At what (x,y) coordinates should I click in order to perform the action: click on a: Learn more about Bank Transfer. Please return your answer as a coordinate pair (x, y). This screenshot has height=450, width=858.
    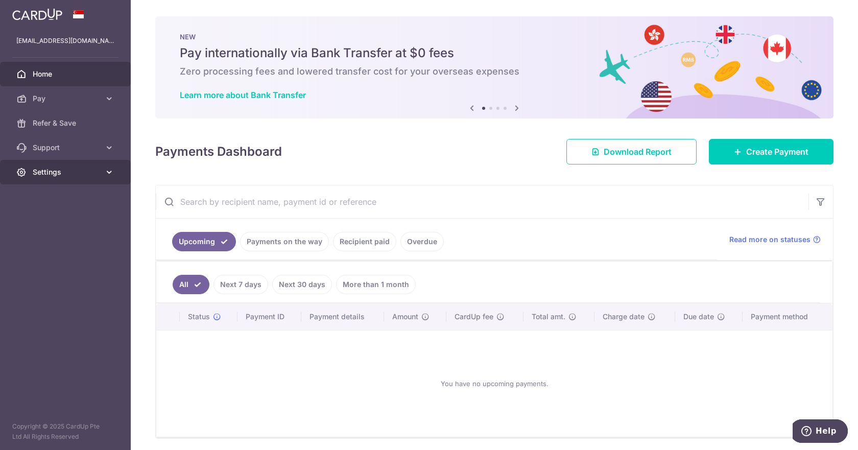
    Looking at the image, I should click on (243, 95).